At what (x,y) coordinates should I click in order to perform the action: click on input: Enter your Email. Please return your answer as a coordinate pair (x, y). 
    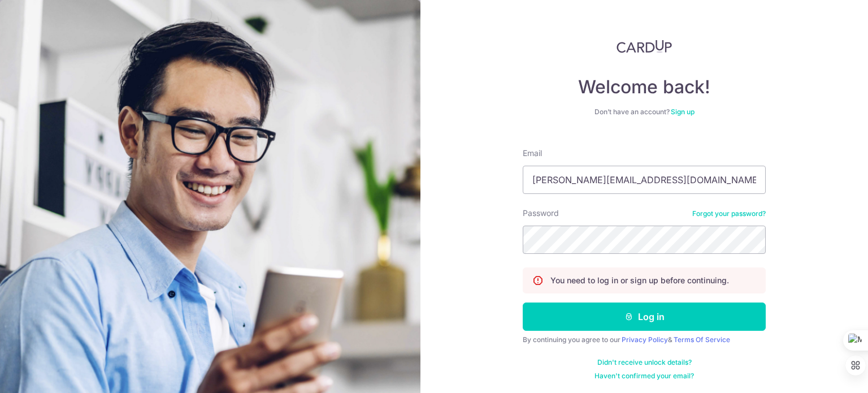
    Looking at the image, I should click on (644, 180).